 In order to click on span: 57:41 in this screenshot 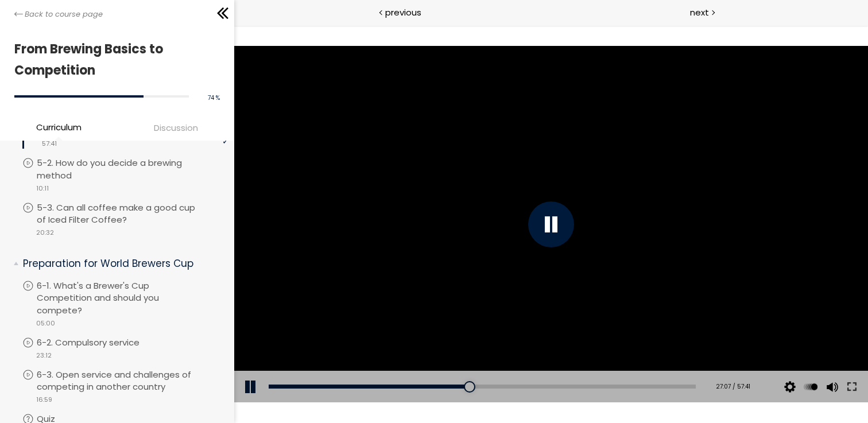, I will do `click(50, 143)`.